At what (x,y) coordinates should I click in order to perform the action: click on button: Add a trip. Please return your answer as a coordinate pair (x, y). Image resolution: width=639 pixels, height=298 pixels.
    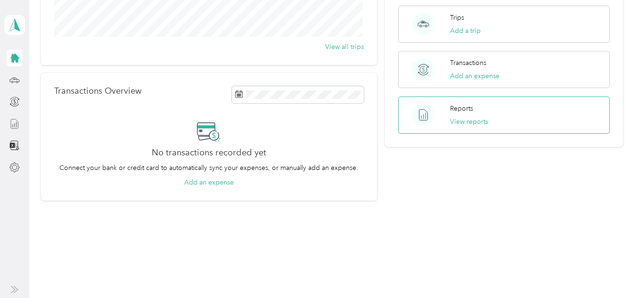
    Looking at the image, I should click on (465, 31).